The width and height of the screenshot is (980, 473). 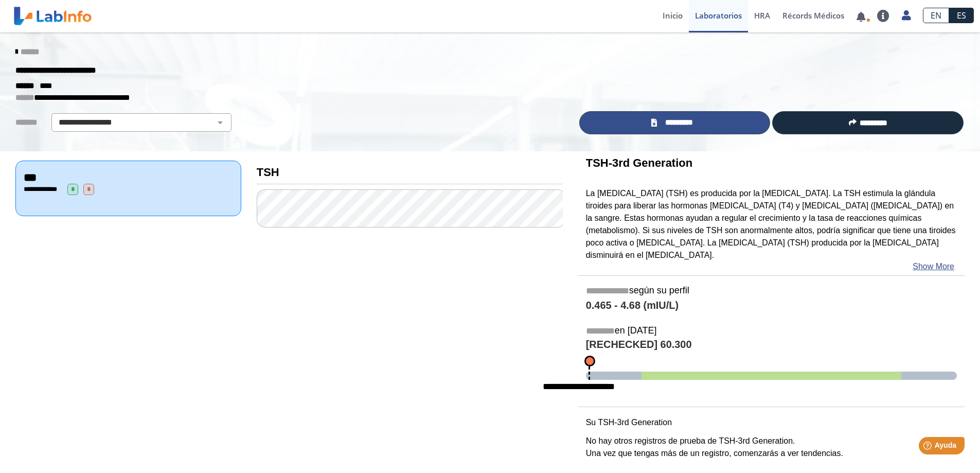 What do you see at coordinates (638, 163) in the screenshot?
I see `b: TSH-3rd Generation` at bounding box center [638, 163].